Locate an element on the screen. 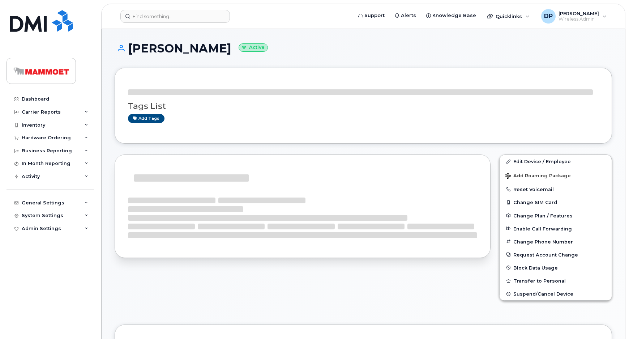 This screenshot has height=339, width=629. button: Add Roaming Package is located at coordinates (555, 175).